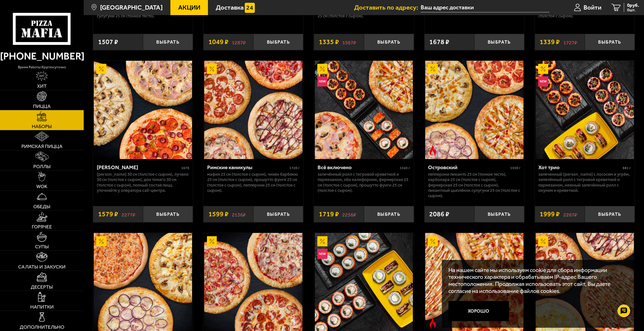 This screenshot has height=331, width=644. What do you see at coordinates (42, 187) in the screenshot?
I see `span: WOK` at bounding box center [42, 187].